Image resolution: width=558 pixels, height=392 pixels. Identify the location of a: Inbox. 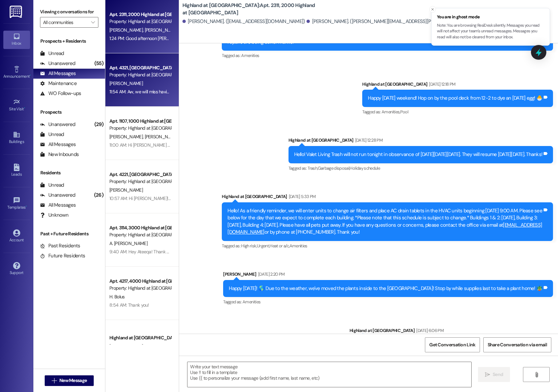
(17, 39).